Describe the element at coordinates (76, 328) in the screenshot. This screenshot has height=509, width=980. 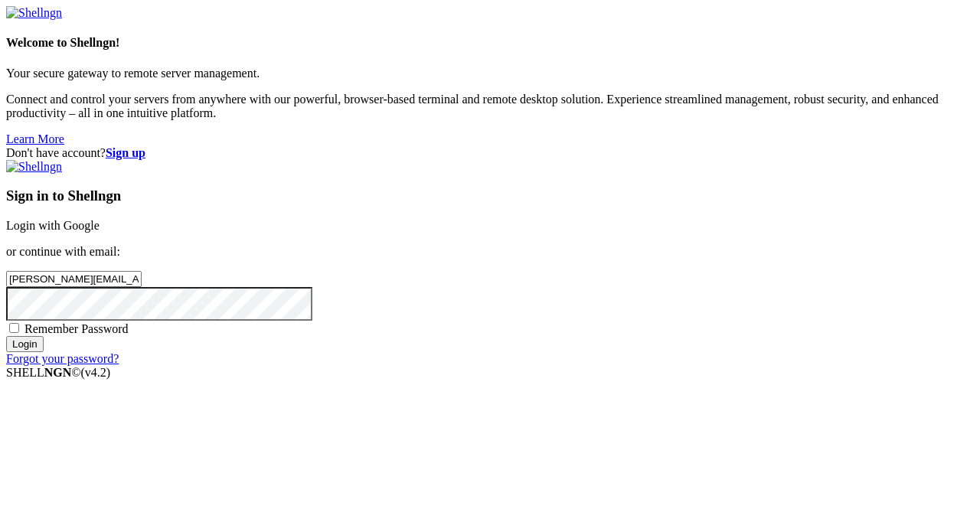
I see `span: Remember Password` at that location.